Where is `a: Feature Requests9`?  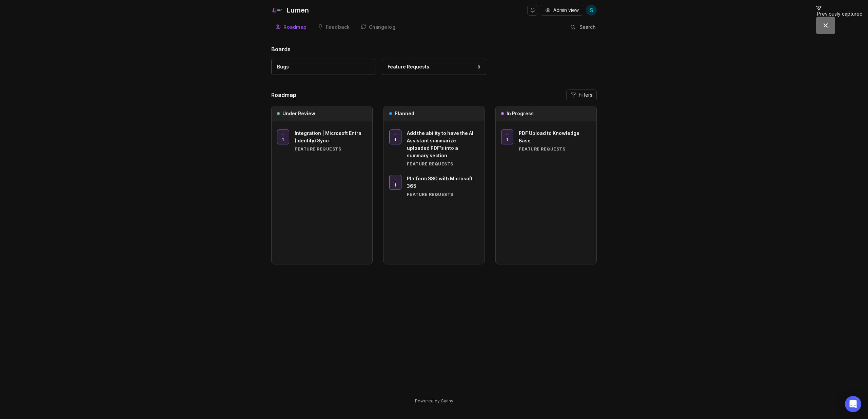 a: Feature Requests9 is located at coordinates (434, 67).